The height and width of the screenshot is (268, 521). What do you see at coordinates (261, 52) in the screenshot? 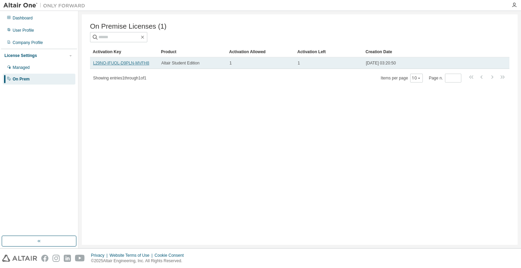
I see `div: Activation Allowed` at bounding box center [261, 52].